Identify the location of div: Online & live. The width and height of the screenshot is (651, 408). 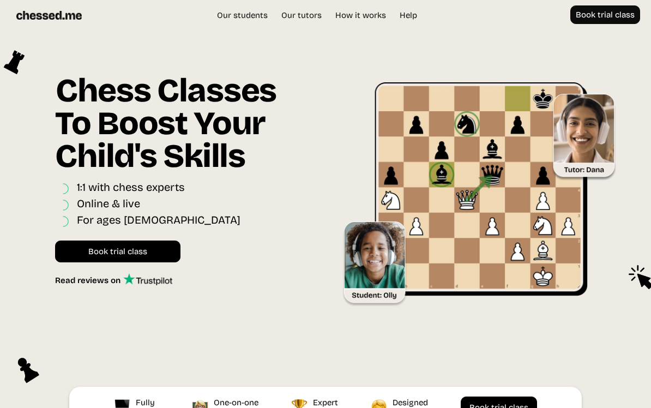
(109, 204).